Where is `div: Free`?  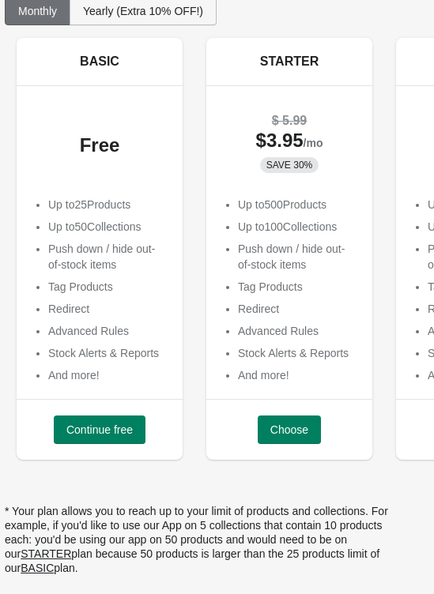
div: Free is located at coordinates (100, 145).